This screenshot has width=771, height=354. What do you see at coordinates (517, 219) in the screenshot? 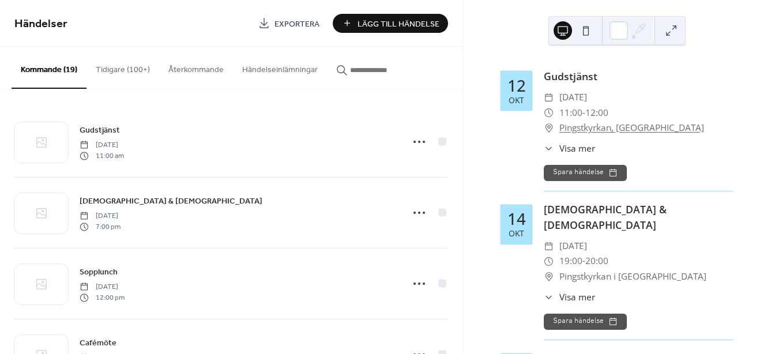
I see `div: 14` at bounding box center [517, 219].